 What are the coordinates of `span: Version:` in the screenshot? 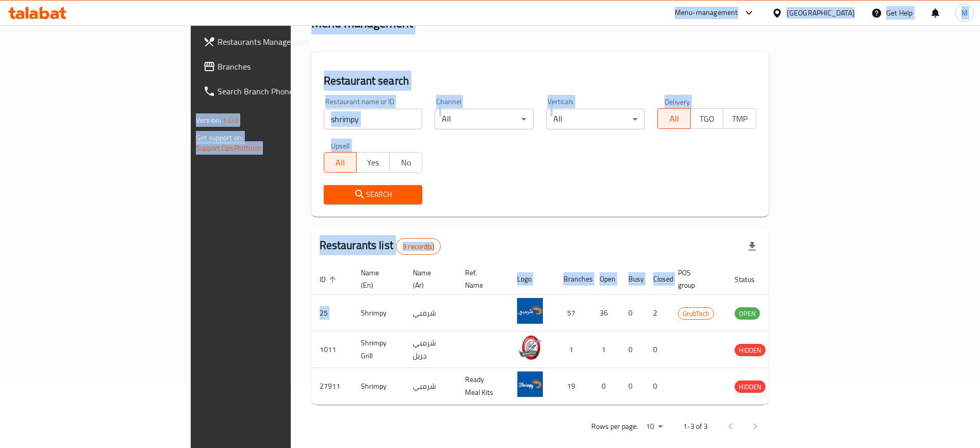 It's located at (208, 120).